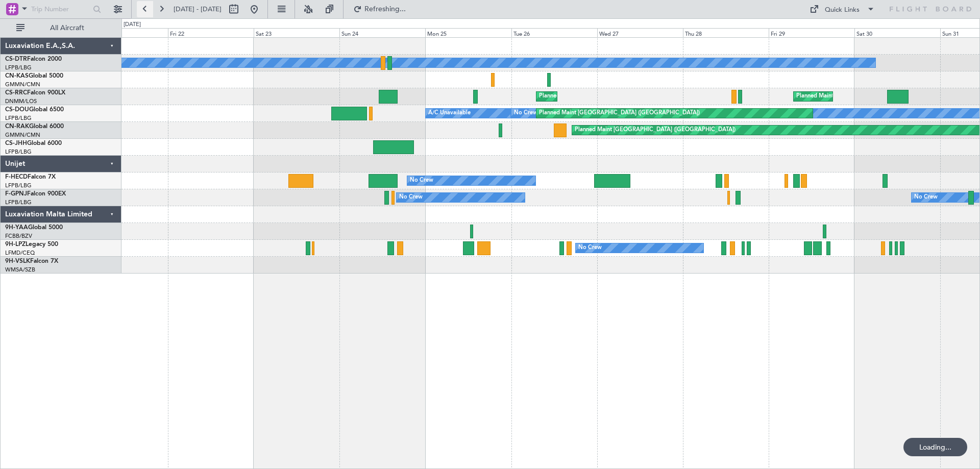 The image size is (980, 469). What do you see at coordinates (17, 110) in the screenshot?
I see `span: CS-DOU` at bounding box center [17, 110].